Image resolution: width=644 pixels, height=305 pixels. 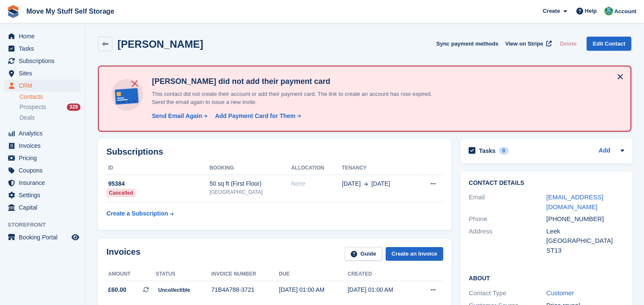 What do you see at coordinates (625, 11) in the screenshot?
I see `span: Account` at bounding box center [625, 11].